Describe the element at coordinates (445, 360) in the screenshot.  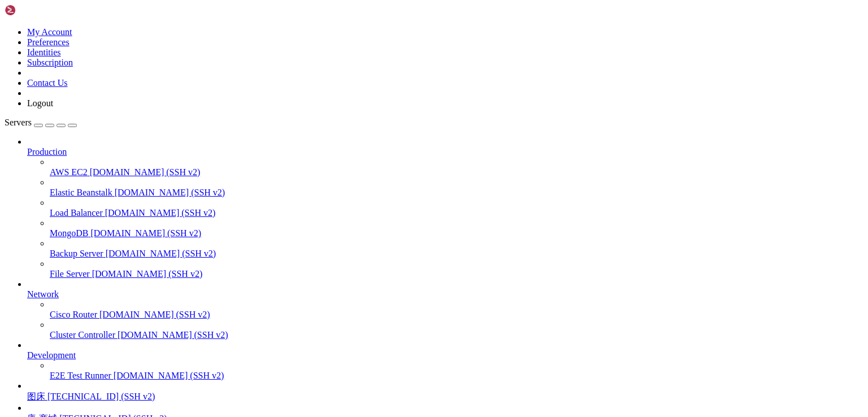
I see `li: Development` at that location.